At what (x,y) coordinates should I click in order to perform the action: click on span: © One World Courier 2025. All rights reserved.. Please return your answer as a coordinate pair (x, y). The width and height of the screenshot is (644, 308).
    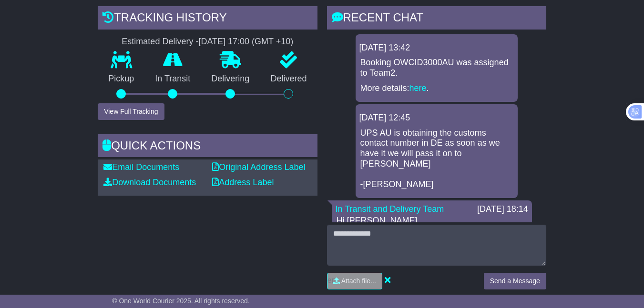
    Looking at the image, I should click on (181, 301).